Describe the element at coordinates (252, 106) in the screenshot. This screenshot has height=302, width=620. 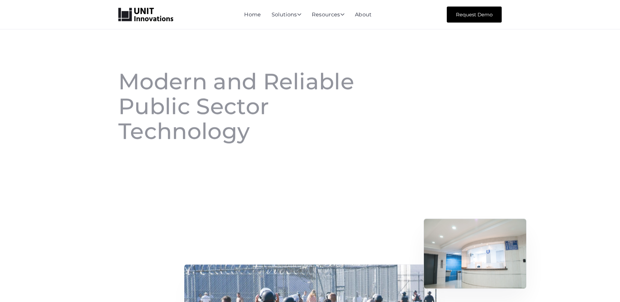
I see `h1: Modern and Reliable Public Sector Technology` at that location.